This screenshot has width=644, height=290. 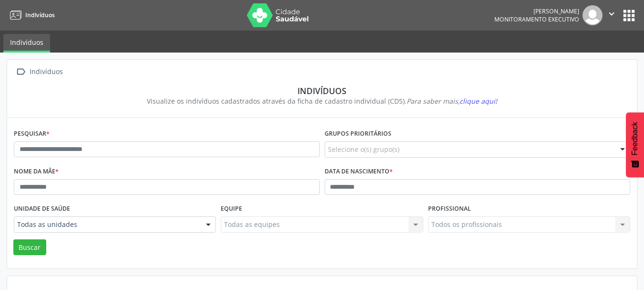 What do you see at coordinates (358, 134) in the screenshot?
I see `label: Grupos prioritários` at bounding box center [358, 134].